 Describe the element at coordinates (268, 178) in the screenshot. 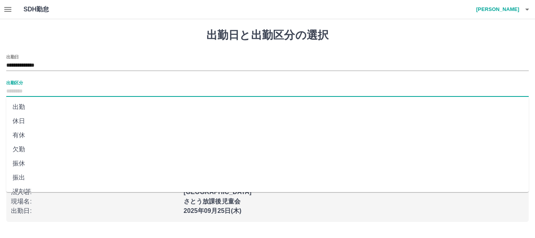

I see `li: 振出` at that location.